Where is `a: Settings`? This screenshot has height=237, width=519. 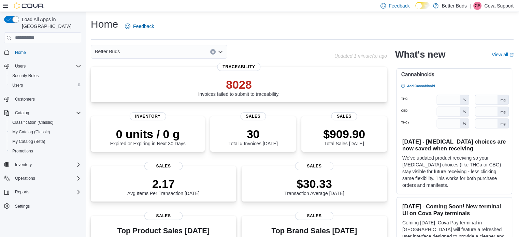 a: Settings is located at coordinates (22, 206).